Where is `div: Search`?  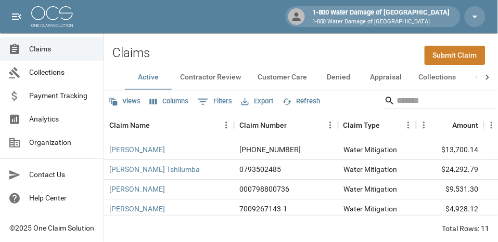
div: Search is located at coordinates (440, 102).